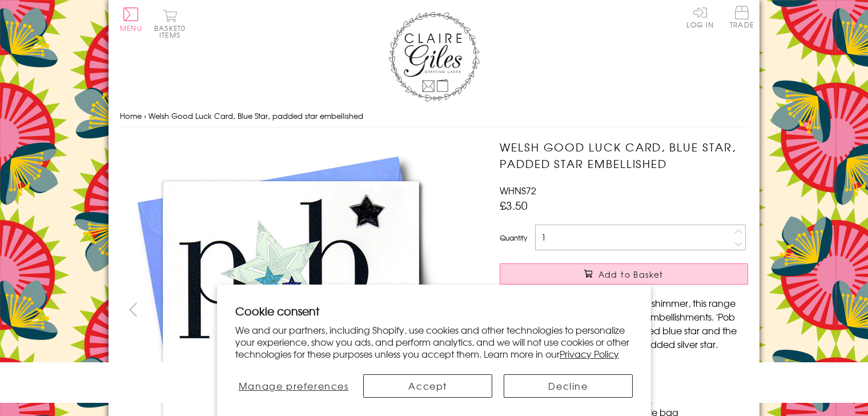 The image size is (868, 416). Describe the element at coordinates (294, 385) in the screenshot. I see `button: Manage preferences` at that location.